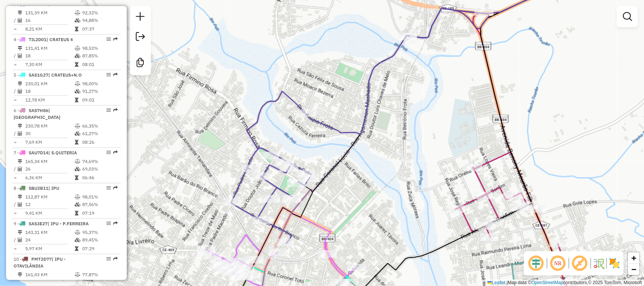 This screenshot has height=286, width=644. What do you see at coordinates (558, 263) in the screenshot?
I see `span: Ocultar NR` at bounding box center [558, 263].